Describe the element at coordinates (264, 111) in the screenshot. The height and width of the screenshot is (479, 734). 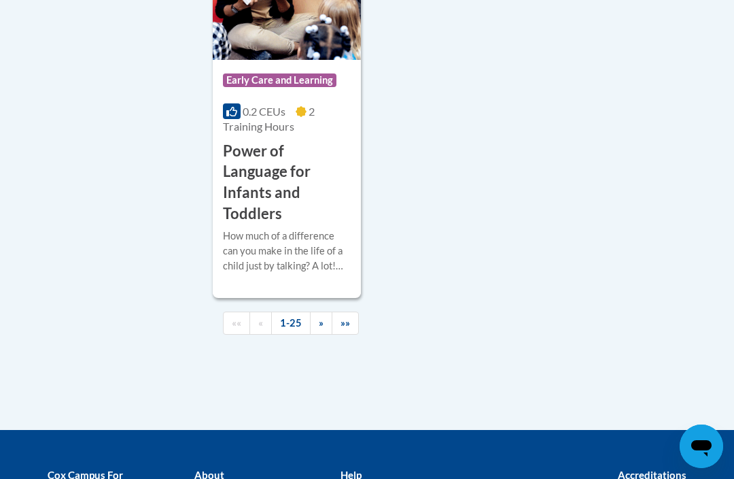
I see `span: 0.2 CEUs` at that location.